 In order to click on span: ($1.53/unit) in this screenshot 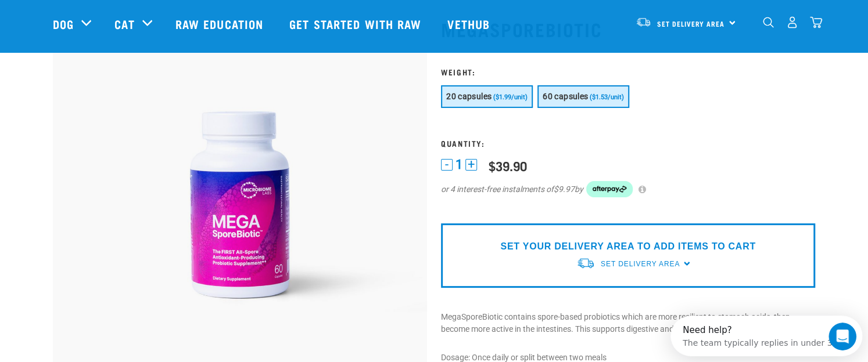, I will do `click(606, 97)`.